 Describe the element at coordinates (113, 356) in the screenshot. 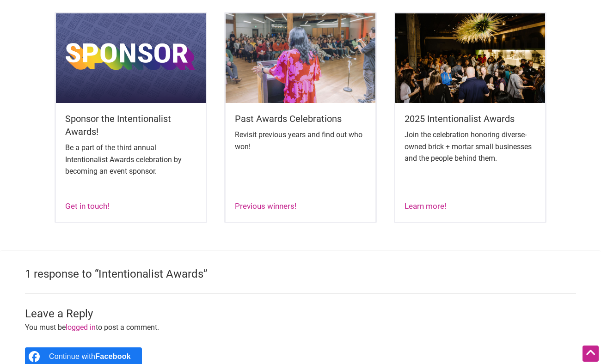

I see `b: Facebook` at that location.